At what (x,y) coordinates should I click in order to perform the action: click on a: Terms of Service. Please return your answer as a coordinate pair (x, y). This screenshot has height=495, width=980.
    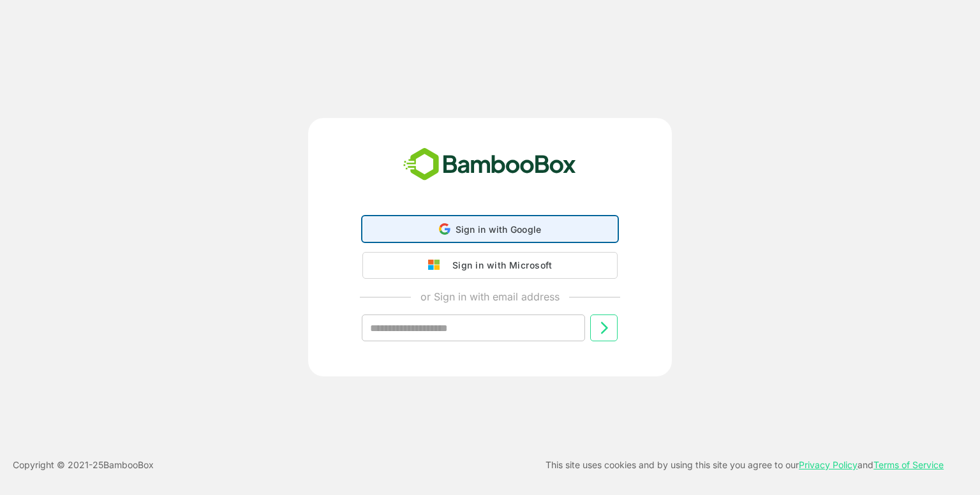
    Looking at the image, I should click on (909, 464).